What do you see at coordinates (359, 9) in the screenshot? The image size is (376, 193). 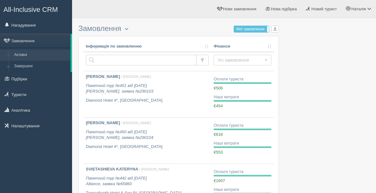 I see `span: Наталія` at bounding box center [359, 9].